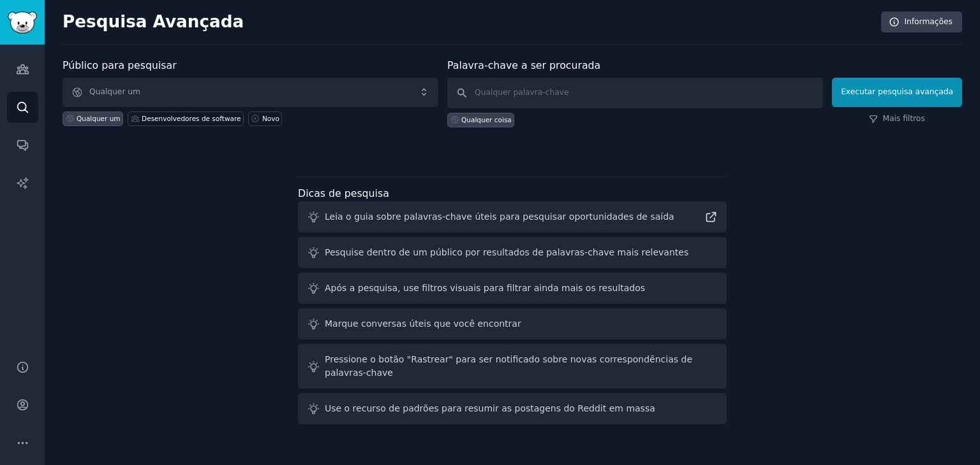 The image size is (980, 465). I want to click on a: Informações, so click(921, 22).